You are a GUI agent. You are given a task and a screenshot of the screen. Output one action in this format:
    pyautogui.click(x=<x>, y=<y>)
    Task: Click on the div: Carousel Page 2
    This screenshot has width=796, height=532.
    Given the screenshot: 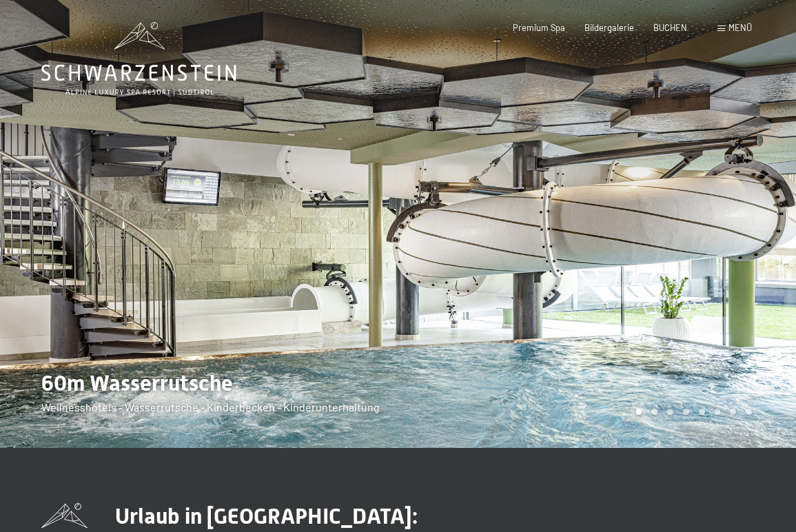 What is the action you would take?
    pyautogui.click(x=654, y=412)
    